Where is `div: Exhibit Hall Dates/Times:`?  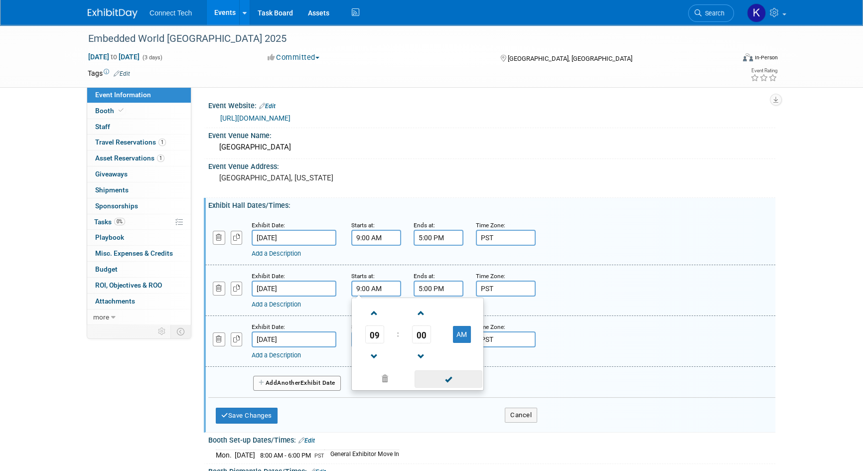
div: Exhibit Hall Dates/Times: is located at coordinates (492, 204).